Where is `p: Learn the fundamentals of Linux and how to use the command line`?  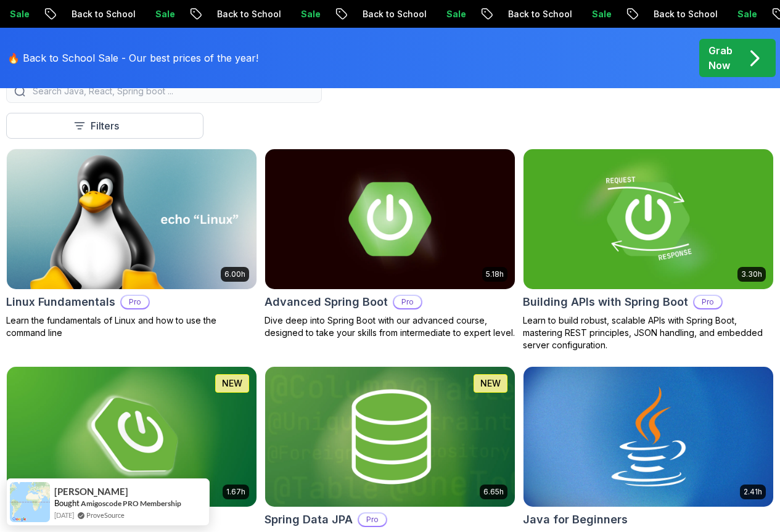 p: Learn the fundamentals of Linux and how to use the command line is located at coordinates (131, 327).